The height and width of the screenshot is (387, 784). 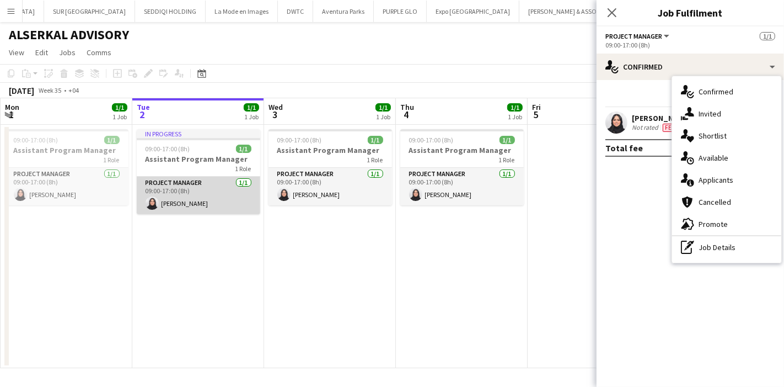 I want to click on button: Aventura Parks, so click(x=344, y=11).